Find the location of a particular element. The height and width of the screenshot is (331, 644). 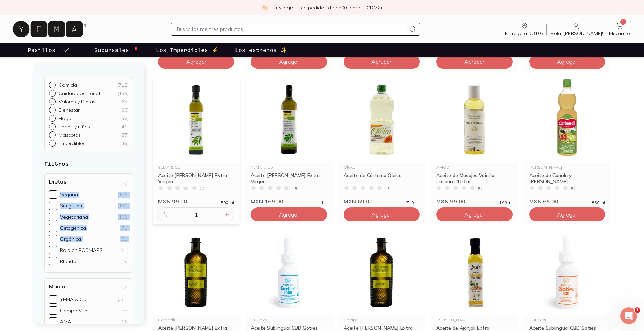

p: Mascotas is located at coordinates (70, 135).